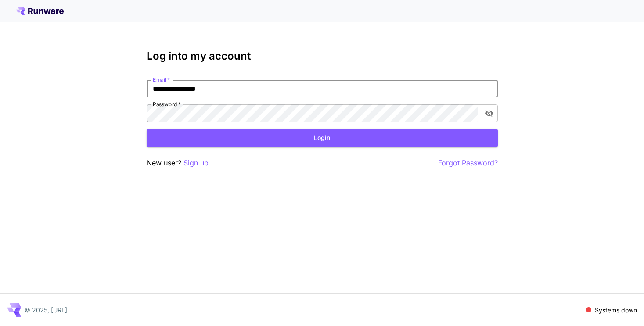 This screenshot has width=644, height=326. Describe the element at coordinates (489, 113) in the screenshot. I see `button: toggle password visibility` at that location.